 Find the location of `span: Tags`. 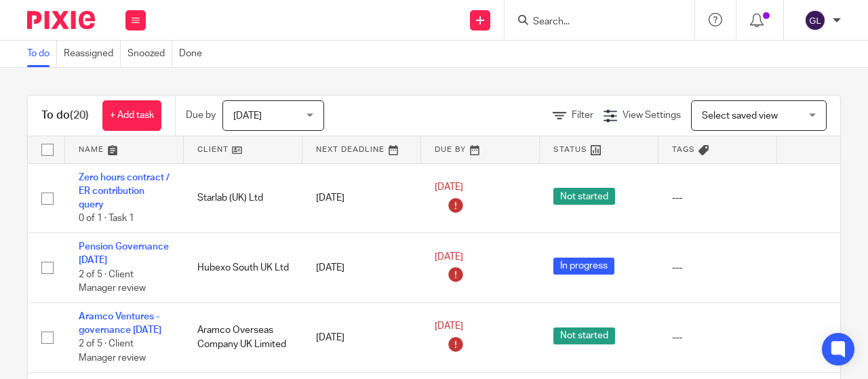

span: Tags is located at coordinates (683, 149).